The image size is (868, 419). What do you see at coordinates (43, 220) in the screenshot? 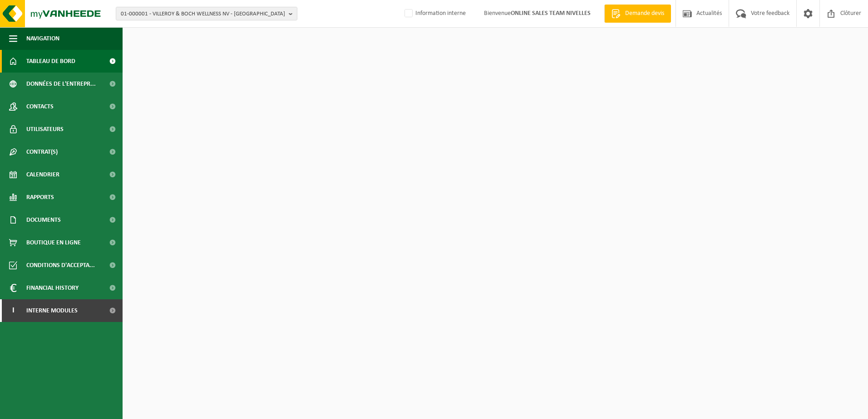
I see `span: Documents` at bounding box center [43, 220].